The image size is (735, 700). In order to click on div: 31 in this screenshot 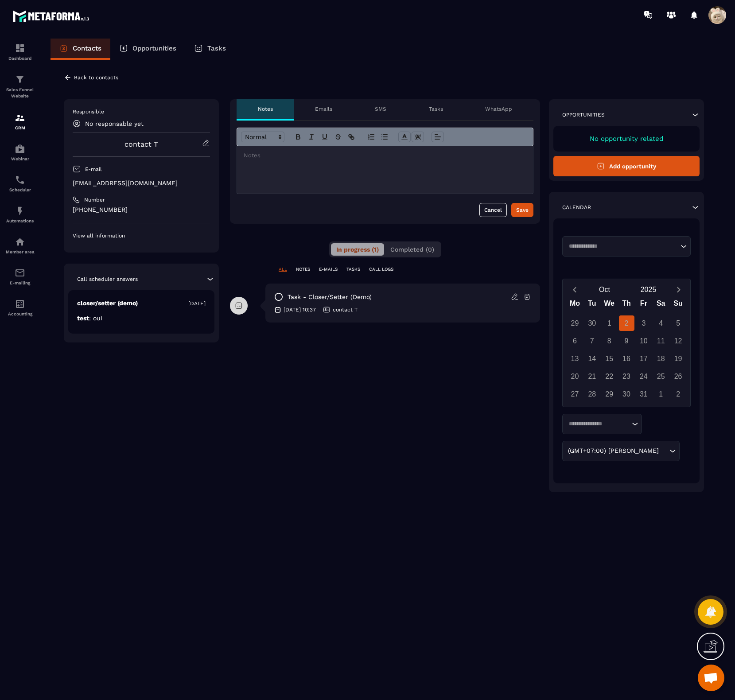, I will do `click(643, 394)`.